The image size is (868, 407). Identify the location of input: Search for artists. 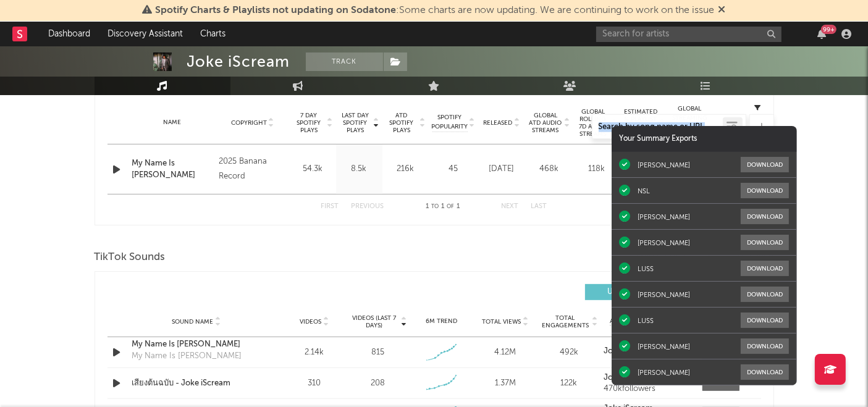
(689, 34).